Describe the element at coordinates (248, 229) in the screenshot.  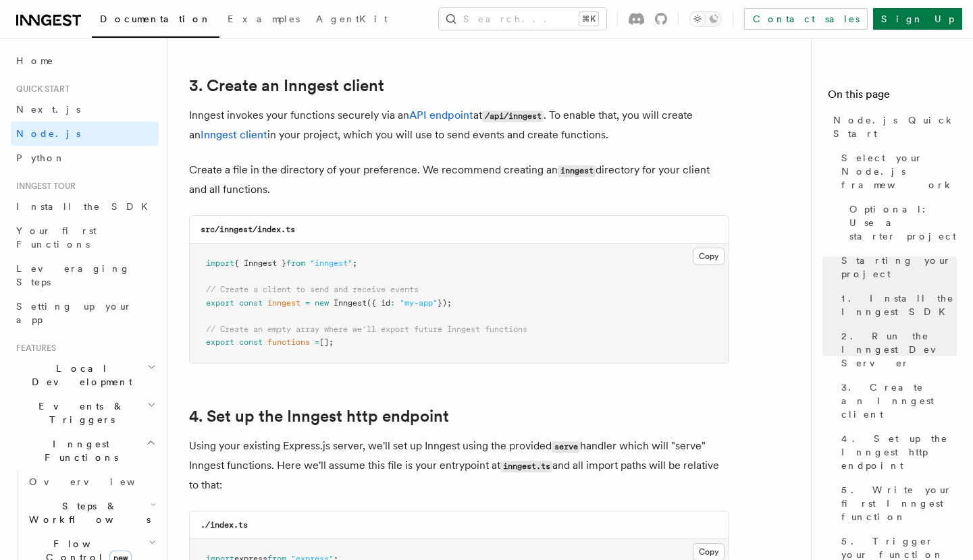
I see `code: src/inngest/index.ts` at that location.